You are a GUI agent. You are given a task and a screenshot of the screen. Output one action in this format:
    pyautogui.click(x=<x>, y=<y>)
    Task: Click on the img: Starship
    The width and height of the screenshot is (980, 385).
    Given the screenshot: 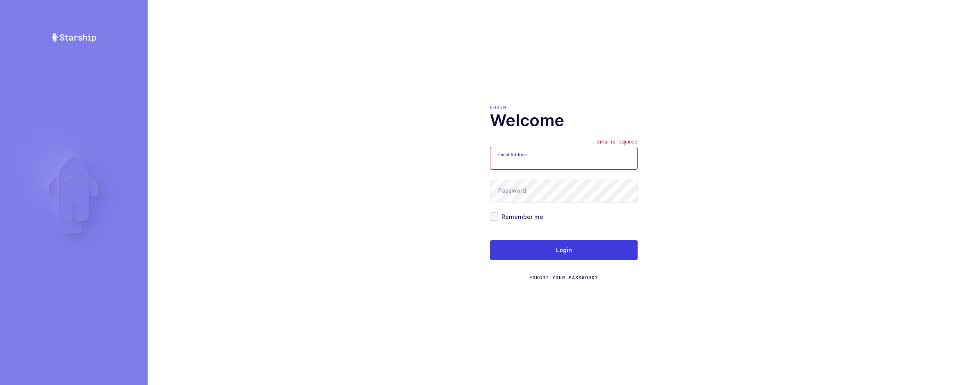 What is the action you would take?
    pyautogui.click(x=74, y=37)
    